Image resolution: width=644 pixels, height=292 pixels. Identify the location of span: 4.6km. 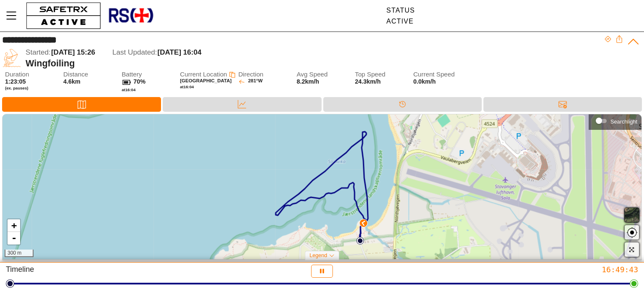
(72, 82).